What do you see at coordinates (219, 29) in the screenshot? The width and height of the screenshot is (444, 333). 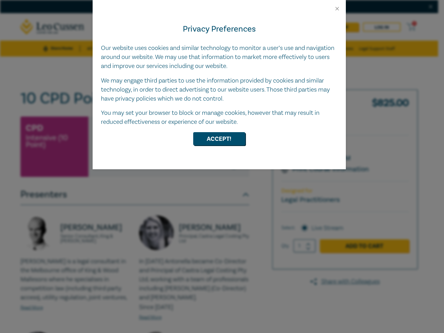 I see `h4: Privacy Preferences` at bounding box center [219, 29].